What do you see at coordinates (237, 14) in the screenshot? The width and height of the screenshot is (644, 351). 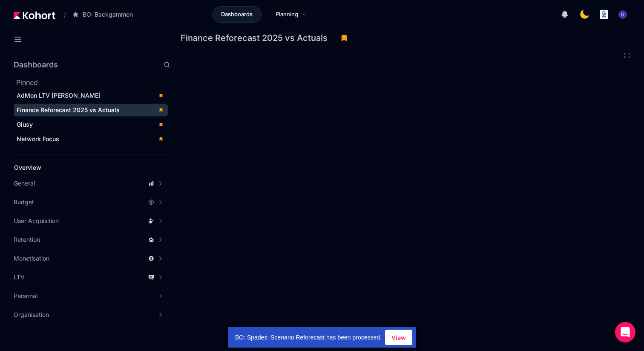 I see `a: Dashboards` at bounding box center [237, 14].